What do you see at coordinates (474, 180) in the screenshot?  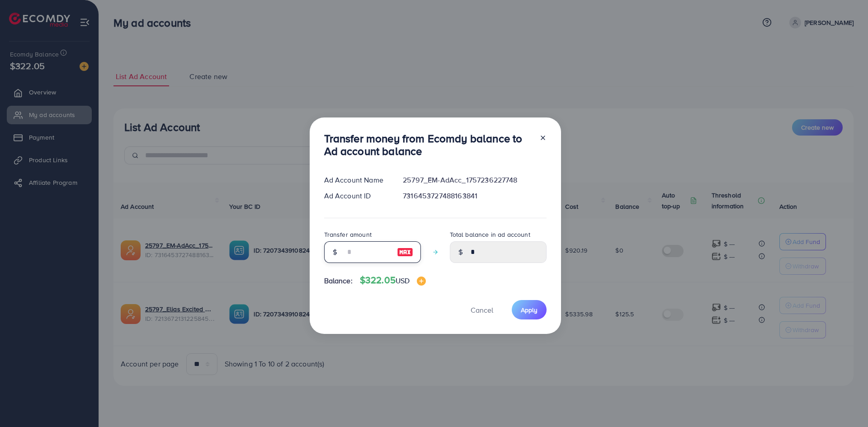 I see `div: 25797_EM-AdAcc_1757236227748` at bounding box center [474, 180].